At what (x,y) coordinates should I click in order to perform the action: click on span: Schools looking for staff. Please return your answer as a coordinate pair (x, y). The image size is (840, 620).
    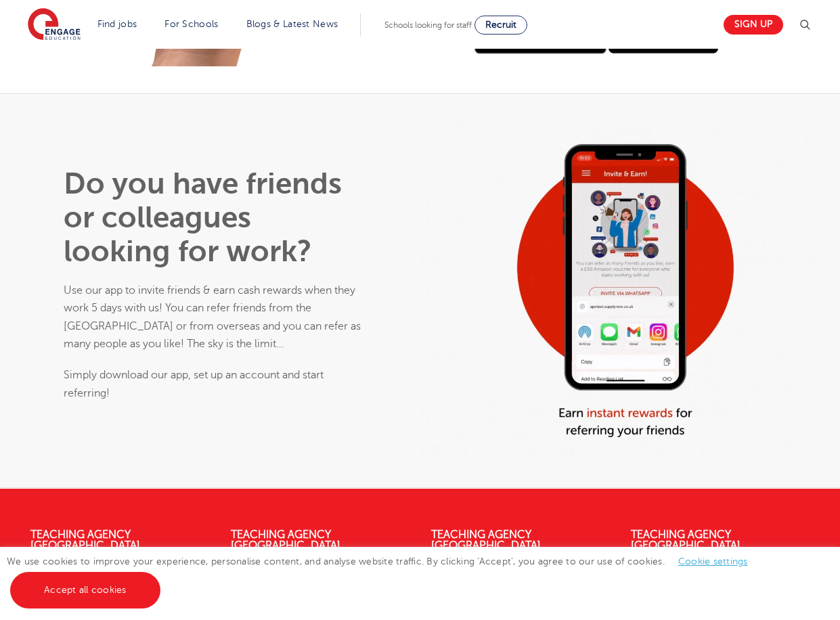
    Looking at the image, I should click on (428, 25).